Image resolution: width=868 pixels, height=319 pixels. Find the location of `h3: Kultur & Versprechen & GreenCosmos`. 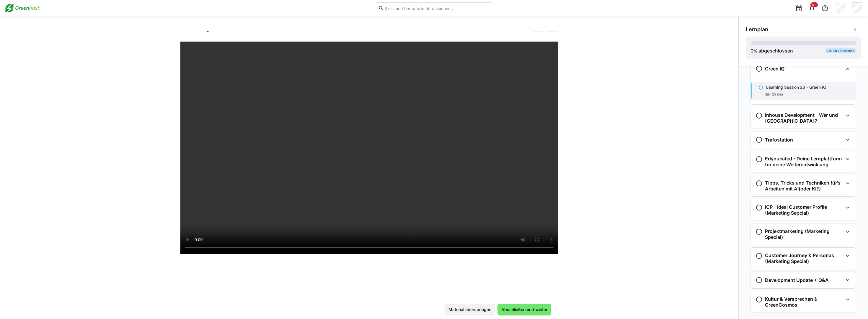

h3: Kultur & Versprechen & GreenCosmos is located at coordinates (804, 302).